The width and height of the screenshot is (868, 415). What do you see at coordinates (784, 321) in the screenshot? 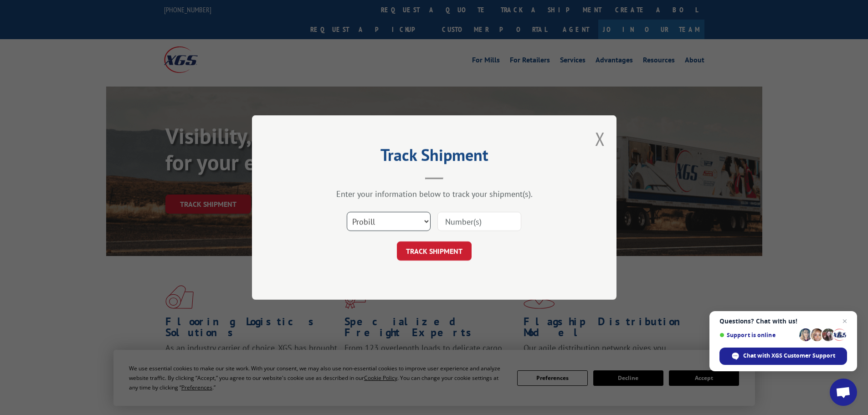
I see `span: Questions? Chat with us!` at bounding box center [784, 321].